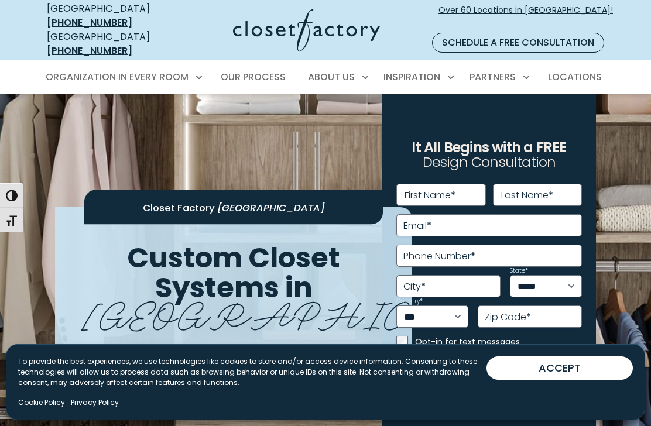  What do you see at coordinates (412, 77) in the screenshot?
I see `span: Inspiration` at bounding box center [412, 77].